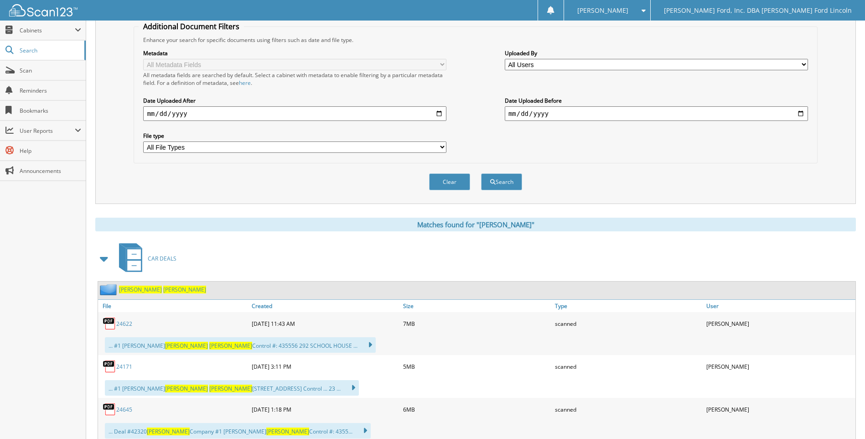 This screenshot has height=439, width=865. I want to click on span: CAR DEALS, so click(162, 258).